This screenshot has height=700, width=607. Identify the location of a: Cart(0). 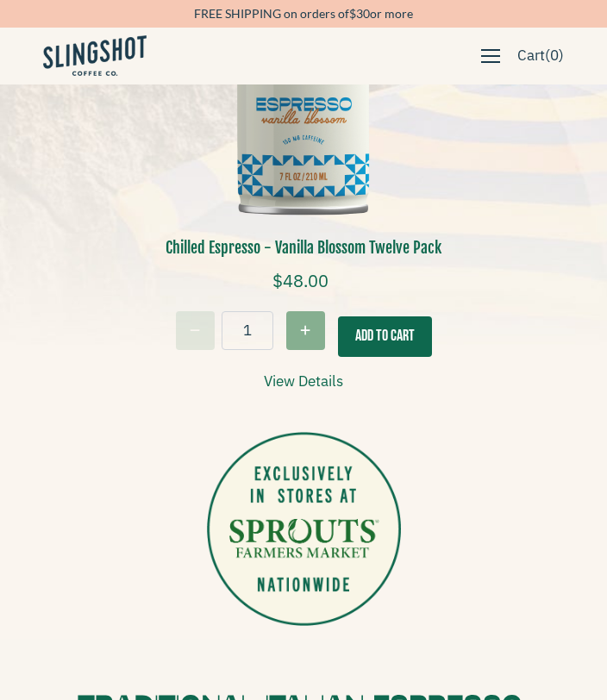
(541, 55).